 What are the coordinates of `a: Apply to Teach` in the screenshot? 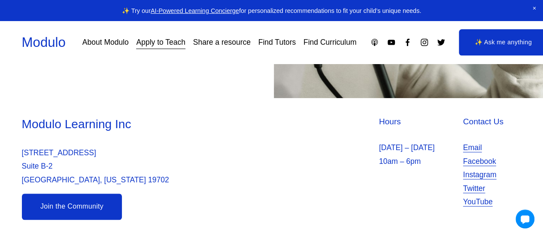 It's located at (161, 42).